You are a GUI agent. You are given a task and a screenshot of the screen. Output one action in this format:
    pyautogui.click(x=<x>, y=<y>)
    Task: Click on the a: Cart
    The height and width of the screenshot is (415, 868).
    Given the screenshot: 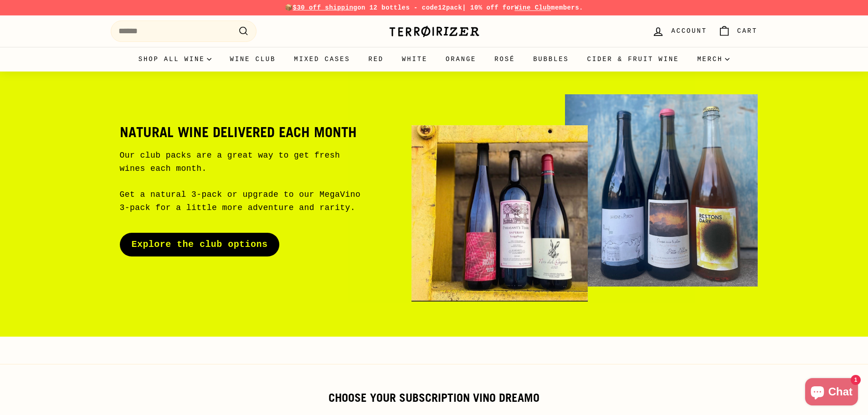 What is the action you would take?
    pyautogui.click(x=738, y=31)
    